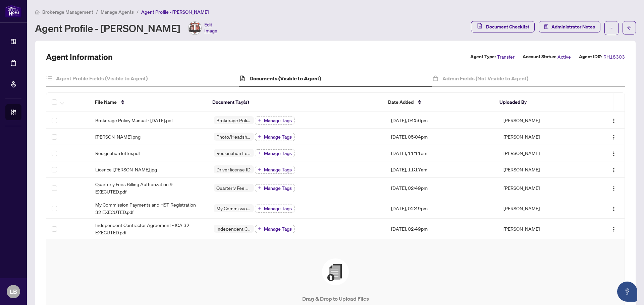  I want to click on th: Date Added, so click(438, 102).